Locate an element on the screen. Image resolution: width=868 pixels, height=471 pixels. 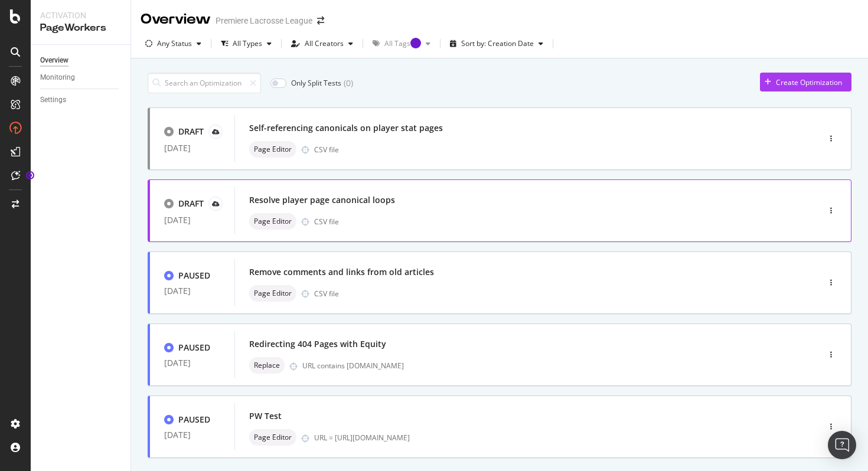
button: All Creators is located at coordinates (322, 44).